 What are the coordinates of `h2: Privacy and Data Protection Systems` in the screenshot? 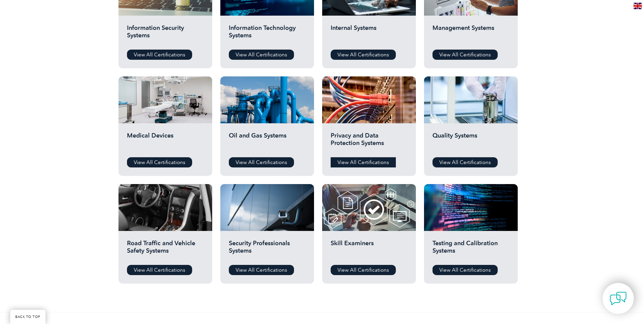 It's located at (369, 142).